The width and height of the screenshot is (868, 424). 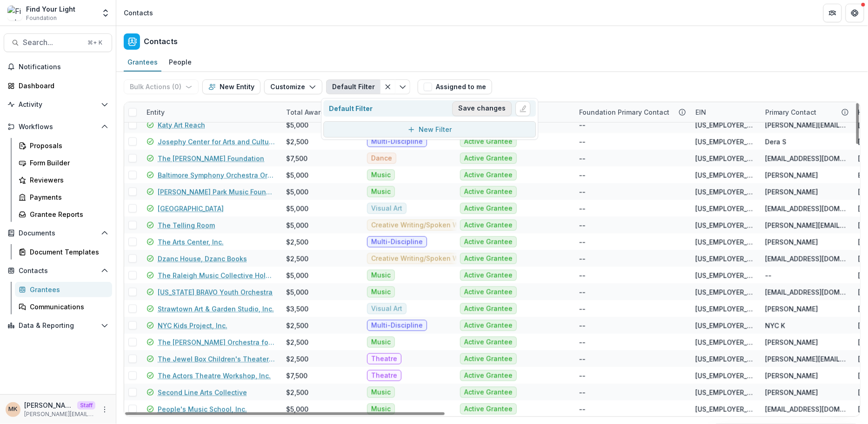 I want to click on nav: breadcrumb, so click(x=138, y=13).